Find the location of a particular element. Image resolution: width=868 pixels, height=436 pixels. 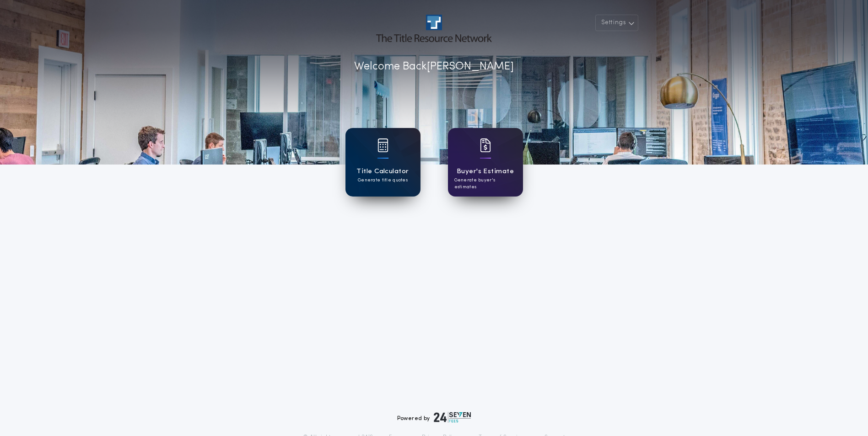

p: Generate title quotes is located at coordinates (383, 180).